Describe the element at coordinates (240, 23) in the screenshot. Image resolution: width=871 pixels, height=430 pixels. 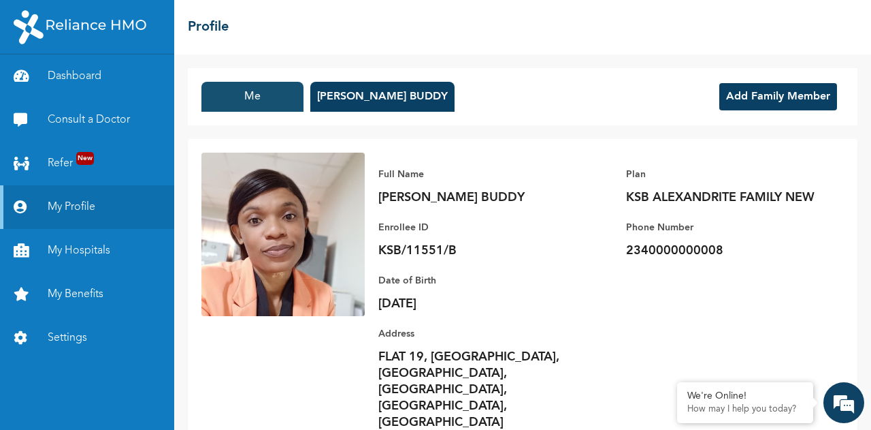
I see `div: Minimize live chat window` at that location.